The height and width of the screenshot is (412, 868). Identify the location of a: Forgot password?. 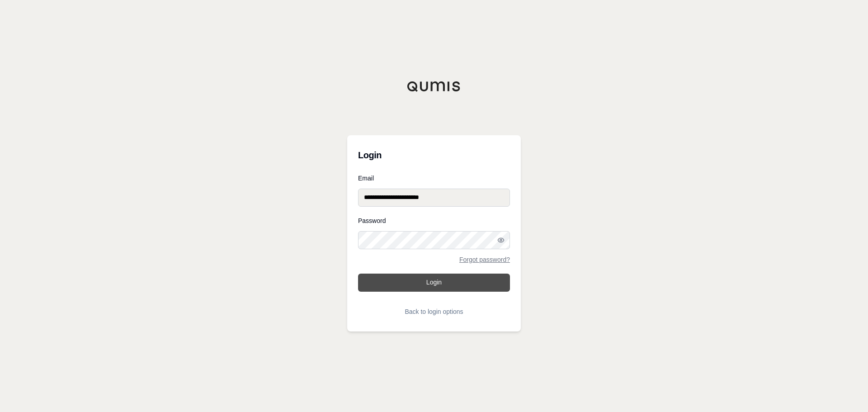
(485, 260).